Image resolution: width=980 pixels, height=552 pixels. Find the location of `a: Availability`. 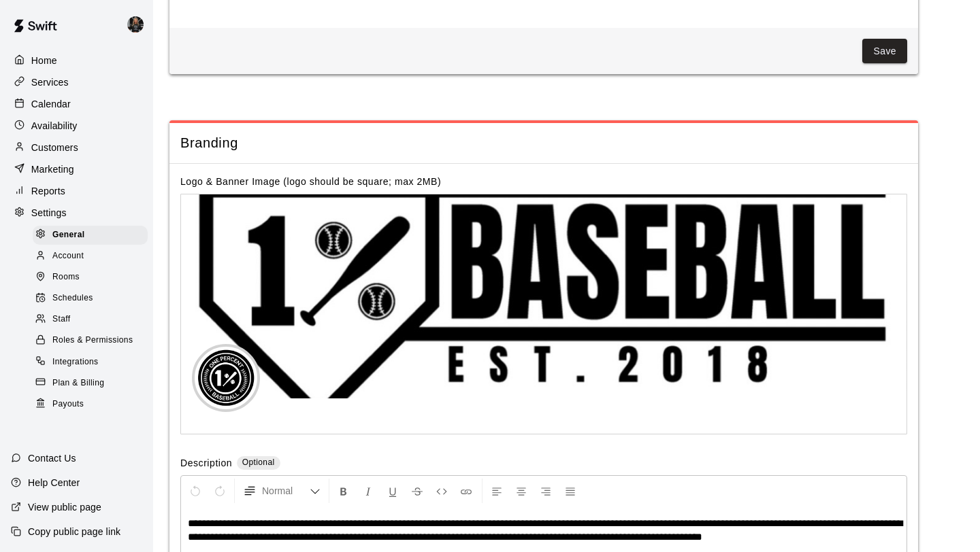

a: Availability is located at coordinates (76, 125).